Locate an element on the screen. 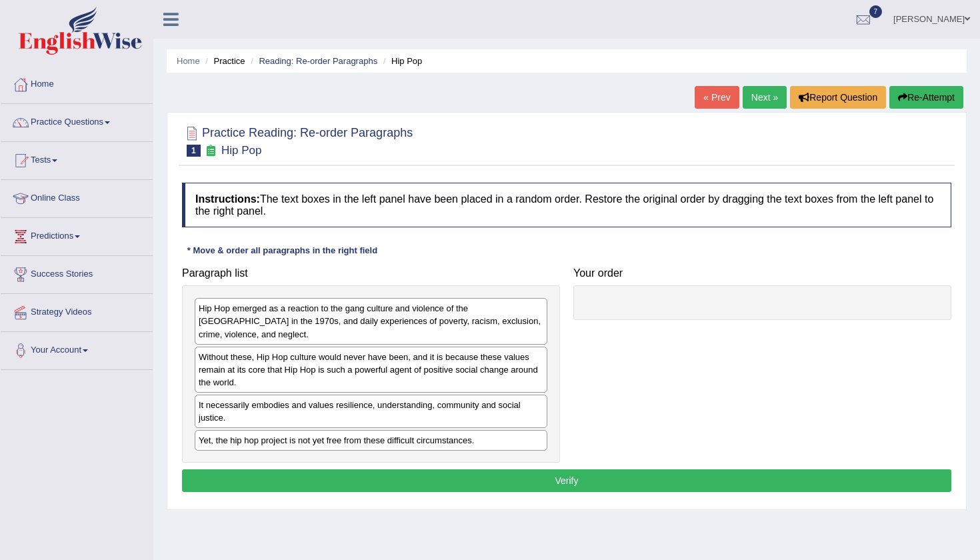  li: Practice is located at coordinates (223, 61).